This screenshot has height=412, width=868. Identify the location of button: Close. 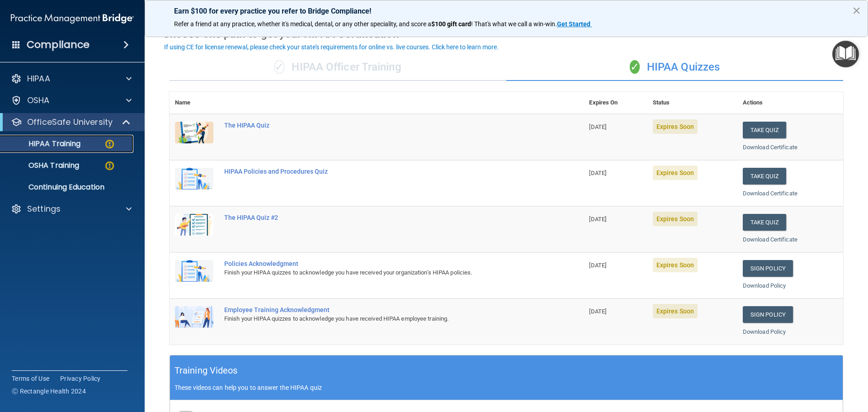
(856, 10).